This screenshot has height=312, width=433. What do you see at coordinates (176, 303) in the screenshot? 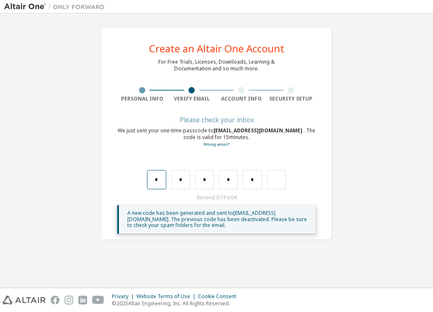
I see `p: © 2025 Altair Engineering, Inc. All Rights Reserved.` at bounding box center [176, 303].